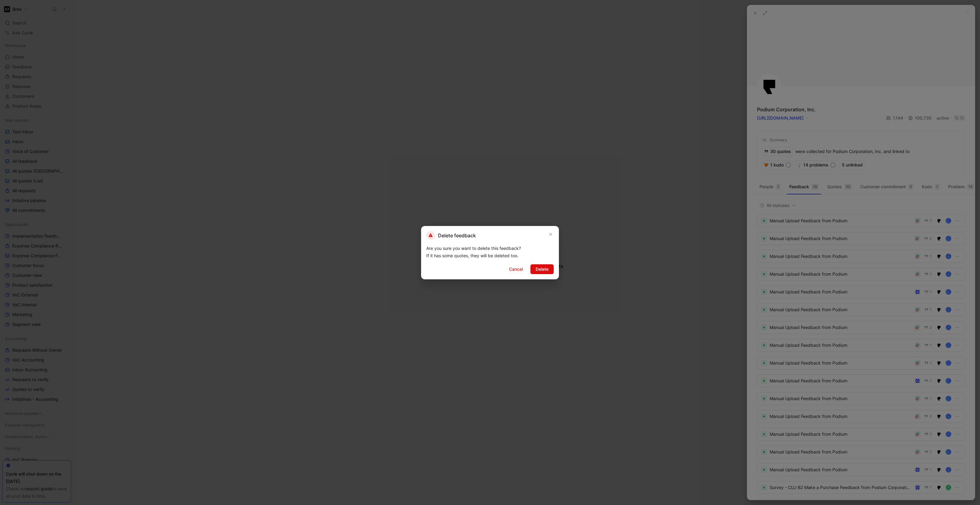  What do you see at coordinates (490, 252) in the screenshot?
I see `div: Are you sure you want to delete this feedback? If it has some quotes, they will be deleted too.` at bounding box center [490, 252].